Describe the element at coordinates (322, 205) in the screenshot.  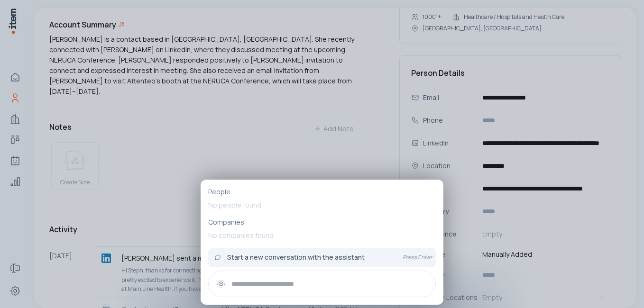
I see `p: No people found` at that location.